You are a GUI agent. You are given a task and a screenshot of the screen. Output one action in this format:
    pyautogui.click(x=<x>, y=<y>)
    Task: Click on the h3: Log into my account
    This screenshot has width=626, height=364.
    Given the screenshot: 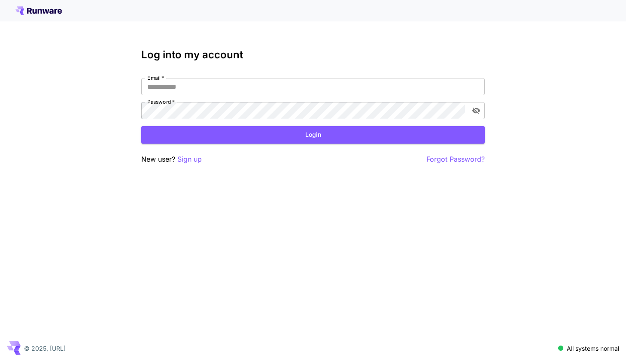 What is the action you would take?
    pyautogui.click(x=313, y=55)
    